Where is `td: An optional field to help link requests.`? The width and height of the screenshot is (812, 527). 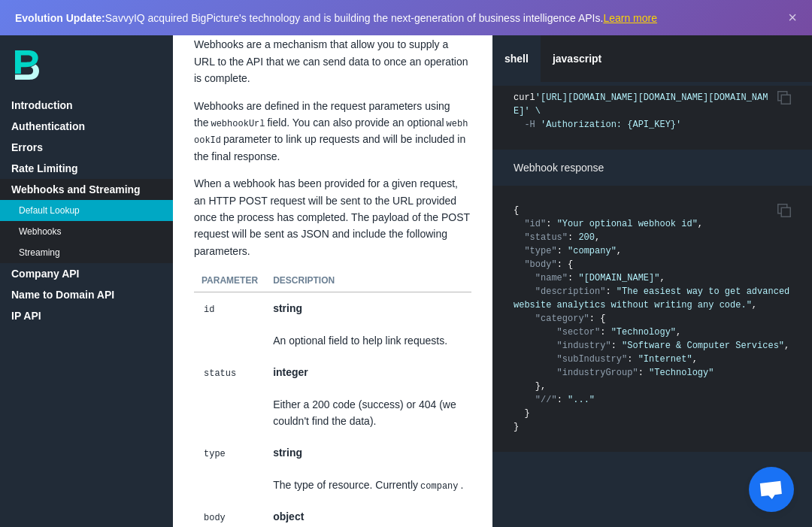 td: An optional field to help link requests. is located at coordinates (368, 341).